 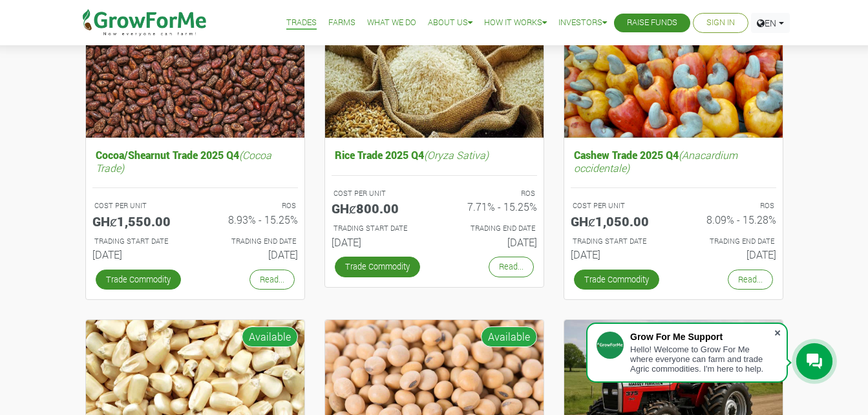 I want to click on a: Cashew Trade 2025 Q4(Anacardium occidentale) COST PER UNIT GHȼ1,050.00 ROS 8.09% - 15.28% TRADING..., so click(x=674, y=205).